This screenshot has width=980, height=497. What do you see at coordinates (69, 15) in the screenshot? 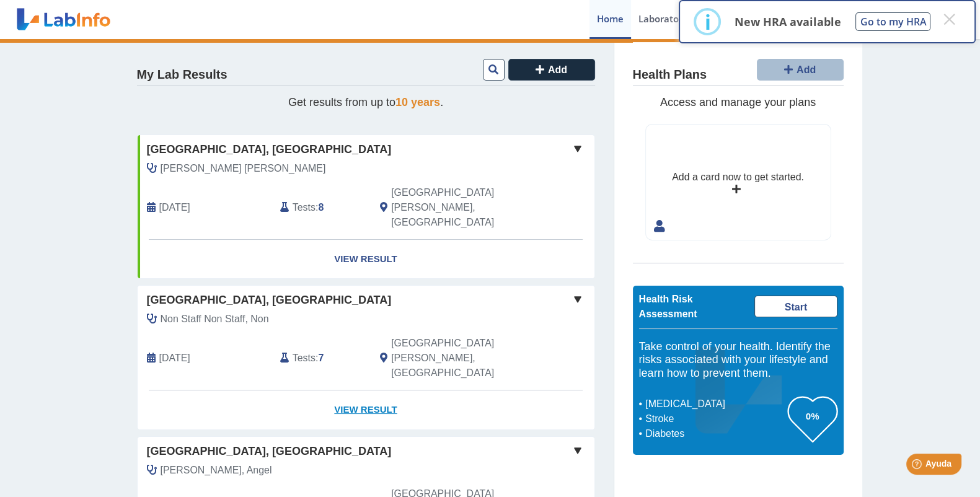
I see `span: Ayuda` at bounding box center [69, 15].